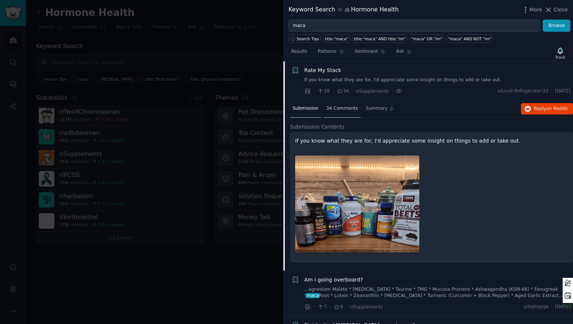 This screenshot has width=573, height=324. I want to click on span: Search Tips, so click(308, 39).